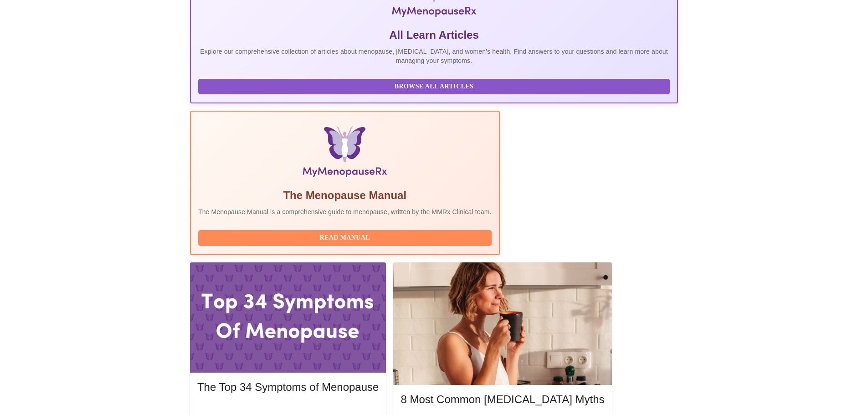 This screenshot has height=415, width=868. I want to click on h5: The Menopause Manual, so click(345, 196).